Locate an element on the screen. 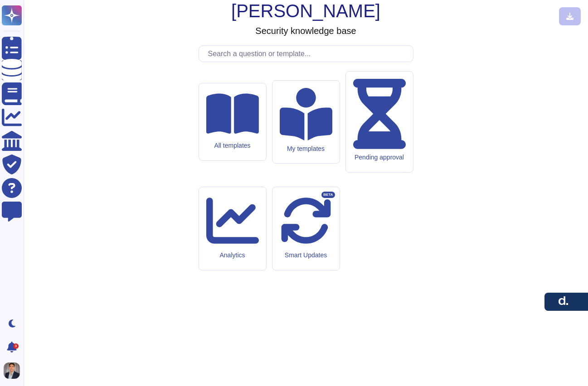  div: Analytics is located at coordinates (233, 255).